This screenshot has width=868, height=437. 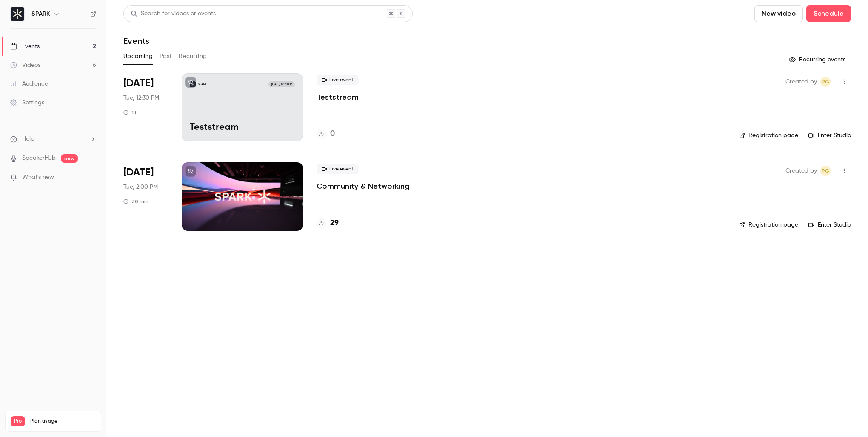 I want to click on div: Oct 7 Tue, 12:30 PM (Europe/Berlin), so click(x=145, y=107).